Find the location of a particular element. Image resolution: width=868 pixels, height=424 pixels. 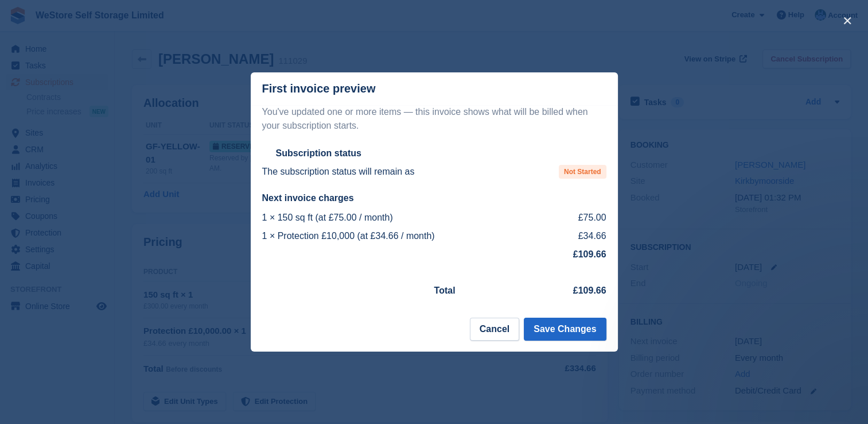

p: First invoice preview is located at coordinates (319, 89).